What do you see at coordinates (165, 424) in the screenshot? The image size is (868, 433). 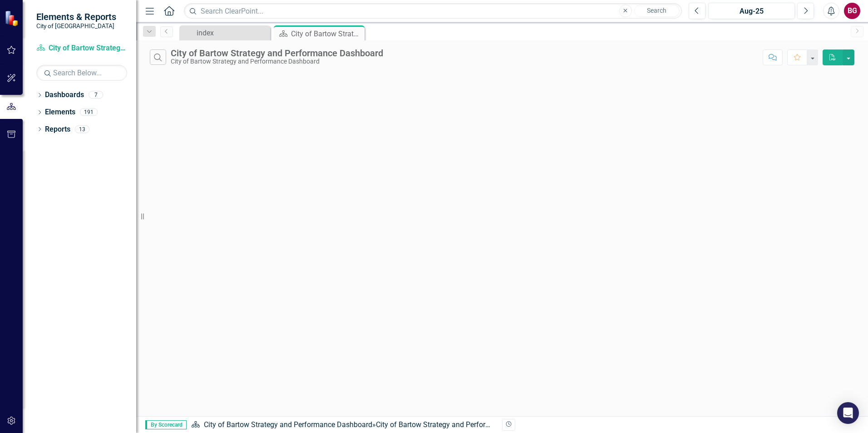 I see `span: By Scorecard` at bounding box center [165, 424].